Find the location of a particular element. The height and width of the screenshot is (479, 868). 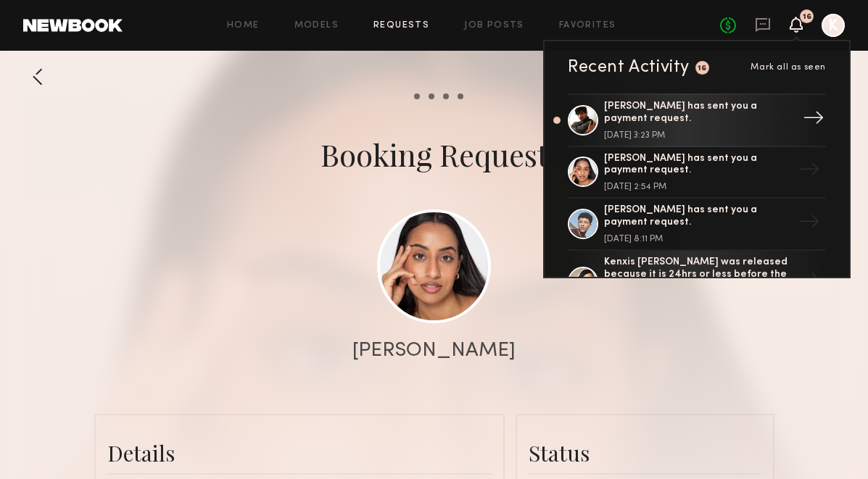

a: Favorites is located at coordinates (587, 25).